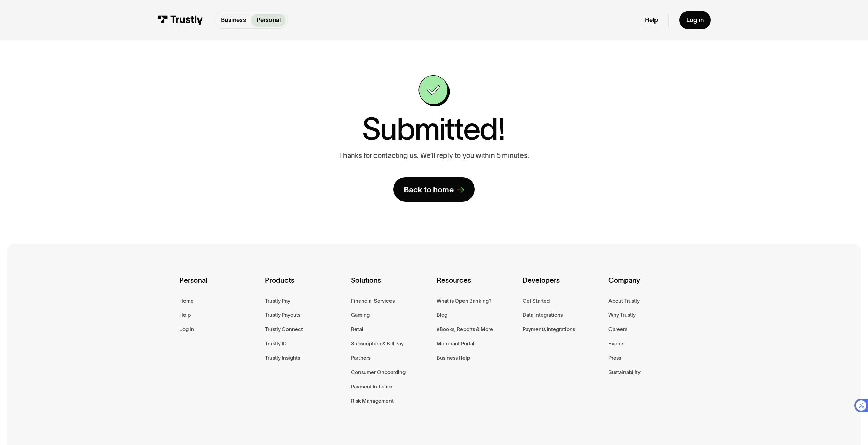  I want to click on div: Press, so click(614, 358).